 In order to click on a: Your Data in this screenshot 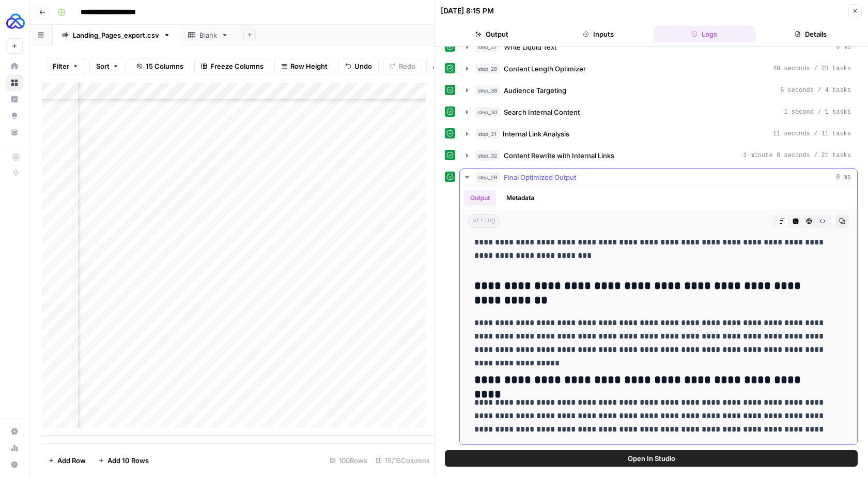, I will do `click(15, 132)`.